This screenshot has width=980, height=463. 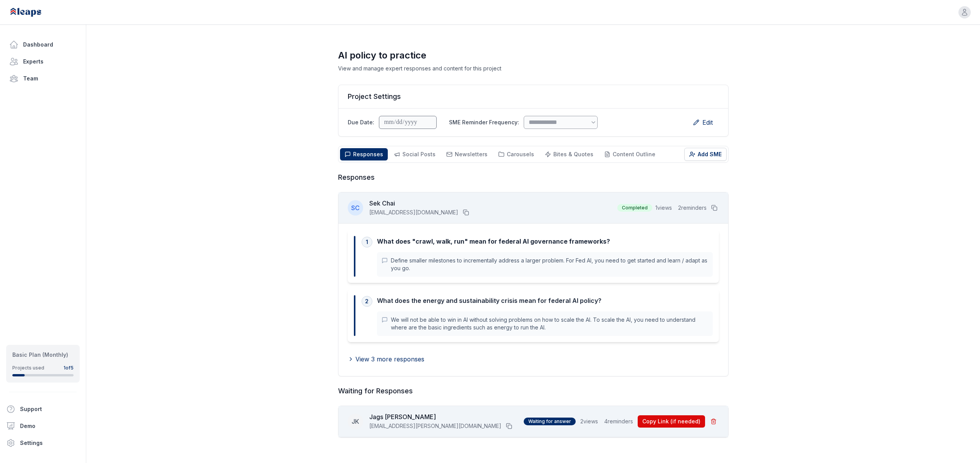 I want to click on span: 2 views, so click(x=589, y=422).